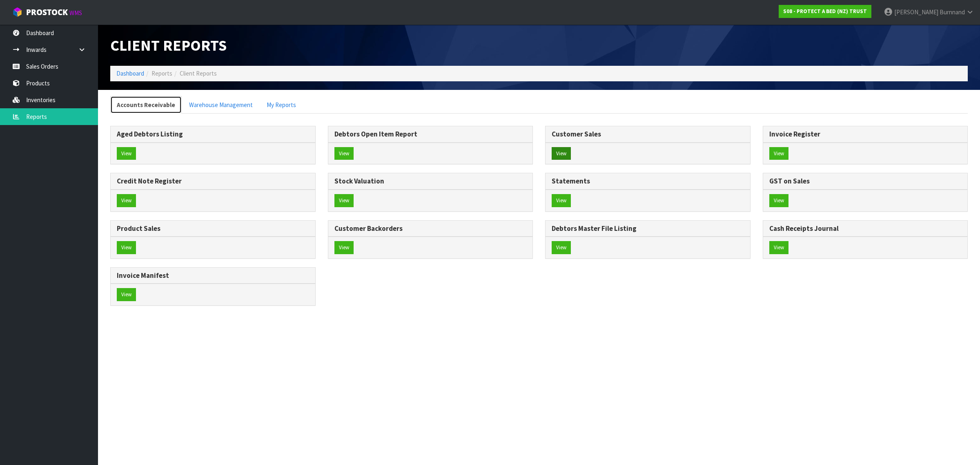 The image size is (980, 465). I want to click on h3: Debtors Open Item Report, so click(431, 134).